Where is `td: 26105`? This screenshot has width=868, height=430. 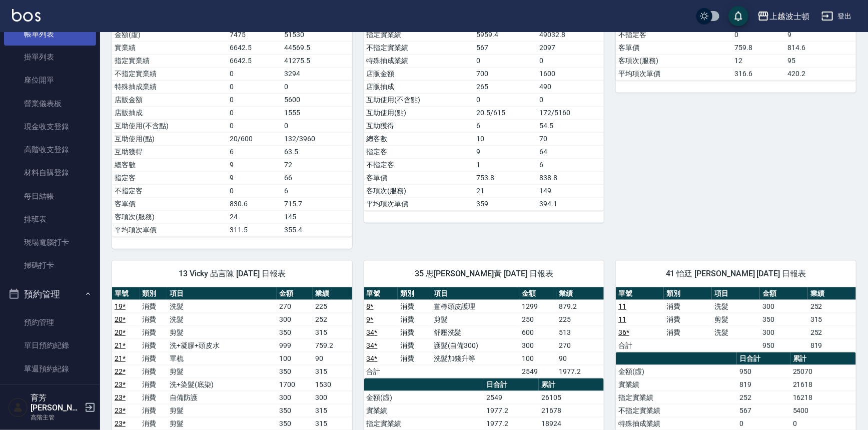
td: 26105 is located at coordinates (571, 397).